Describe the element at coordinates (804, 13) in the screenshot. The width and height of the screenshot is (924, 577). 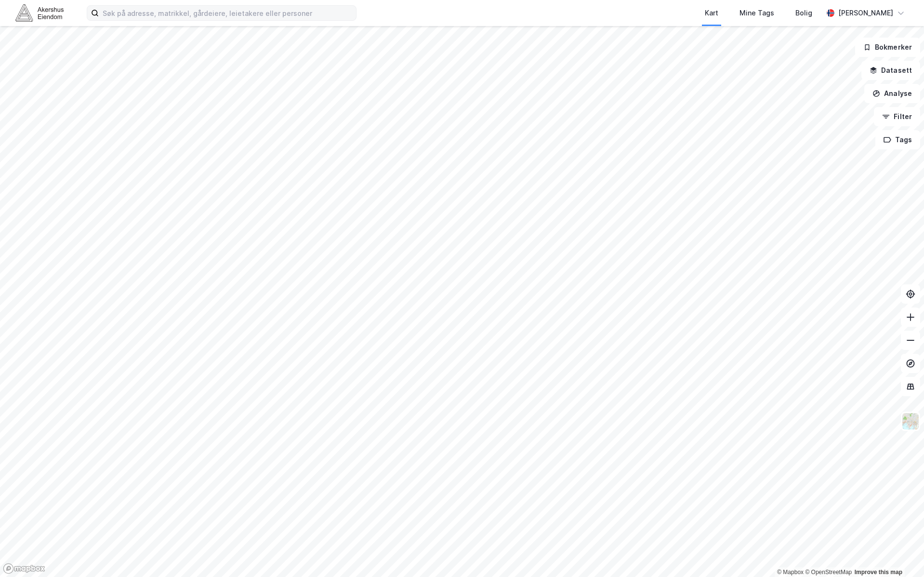
I see `div: Bolig` at that location.